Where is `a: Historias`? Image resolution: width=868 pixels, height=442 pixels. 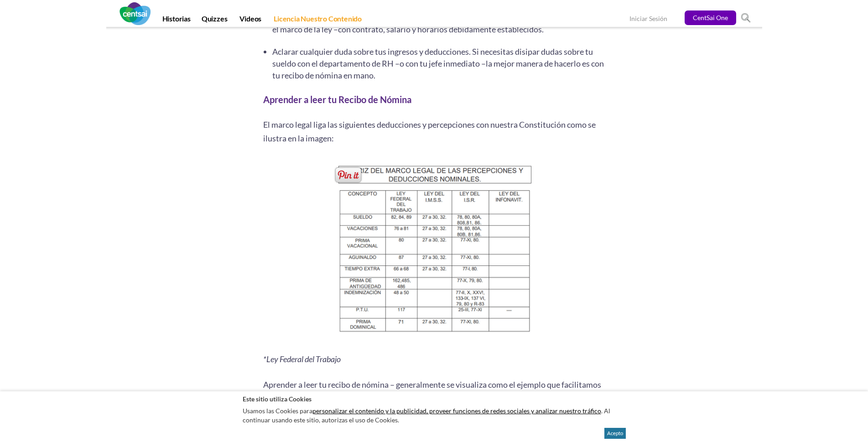
a: Historias is located at coordinates (176, 20).